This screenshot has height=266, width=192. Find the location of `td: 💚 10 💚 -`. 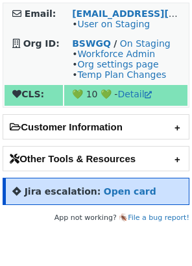

td: 💚 10 💚 - is located at coordinates (126, 95).